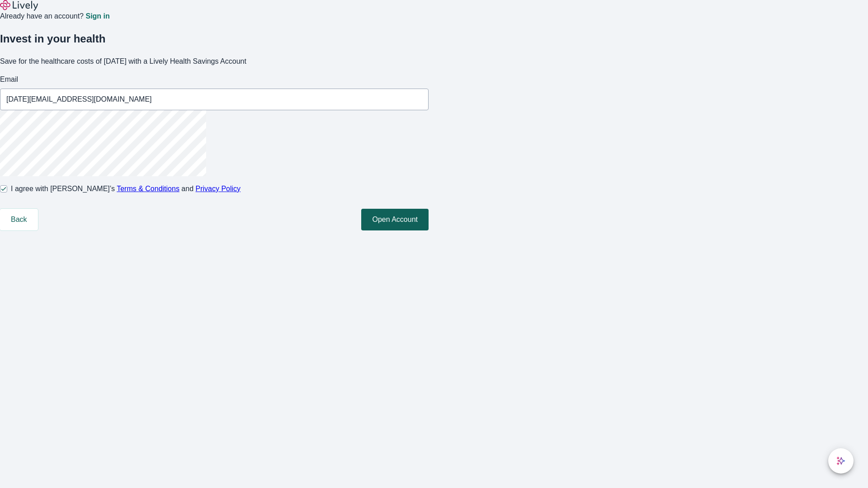 Image resolution: width=868 pixels, height=488 pixels. Describe the element at coordinates (395, 220) in the screenshot. I see `button: Open Account` at that location.